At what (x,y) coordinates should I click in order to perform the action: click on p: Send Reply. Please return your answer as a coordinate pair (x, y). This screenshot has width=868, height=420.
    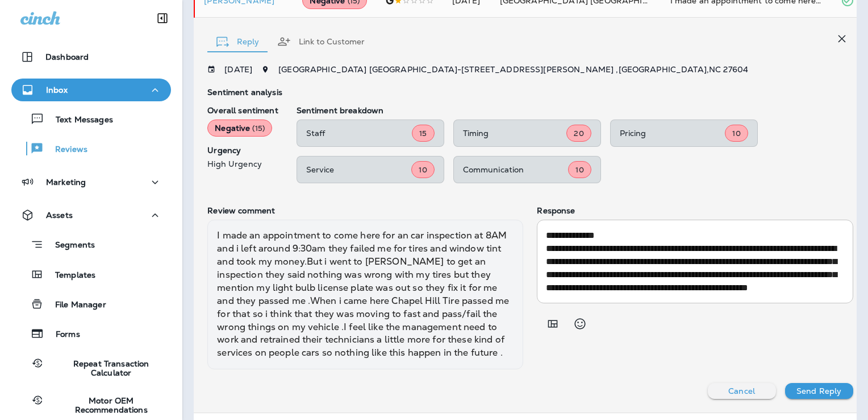
    Looking at the image, I should click on (819, 391).